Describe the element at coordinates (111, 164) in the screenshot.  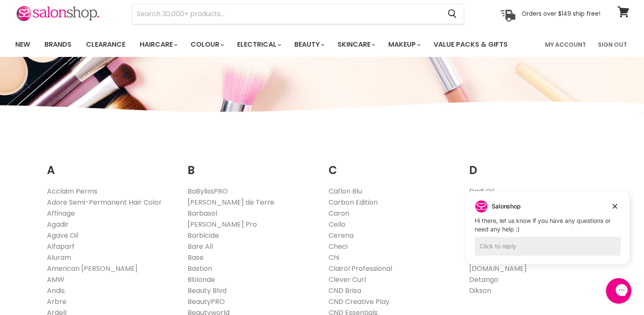
I see `h2: A` at that location.